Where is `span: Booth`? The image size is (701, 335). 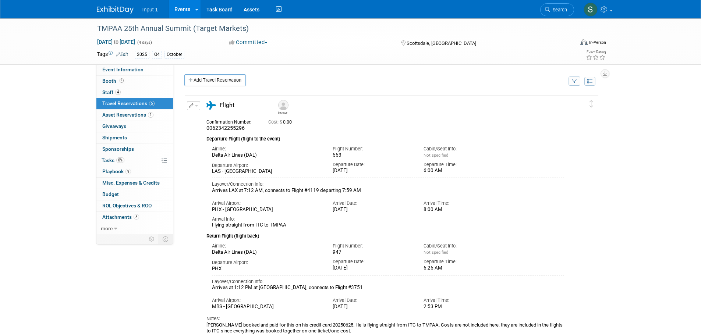 span: Booth is located at coordinates (114, 81).